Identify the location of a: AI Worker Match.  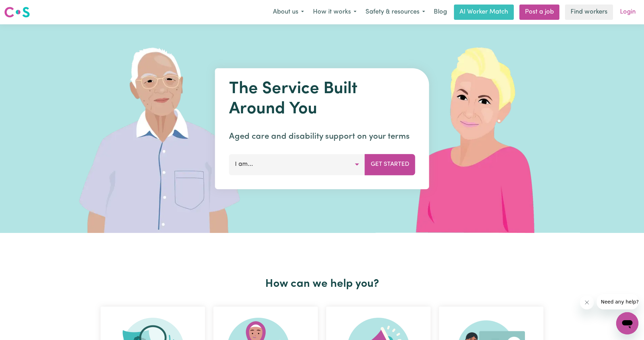
(484, 12).